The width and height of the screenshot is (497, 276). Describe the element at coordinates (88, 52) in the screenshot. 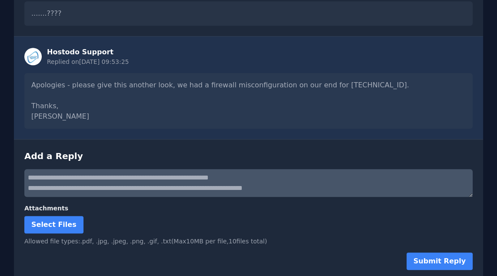

I see `div: Hostodo Support` at that location.